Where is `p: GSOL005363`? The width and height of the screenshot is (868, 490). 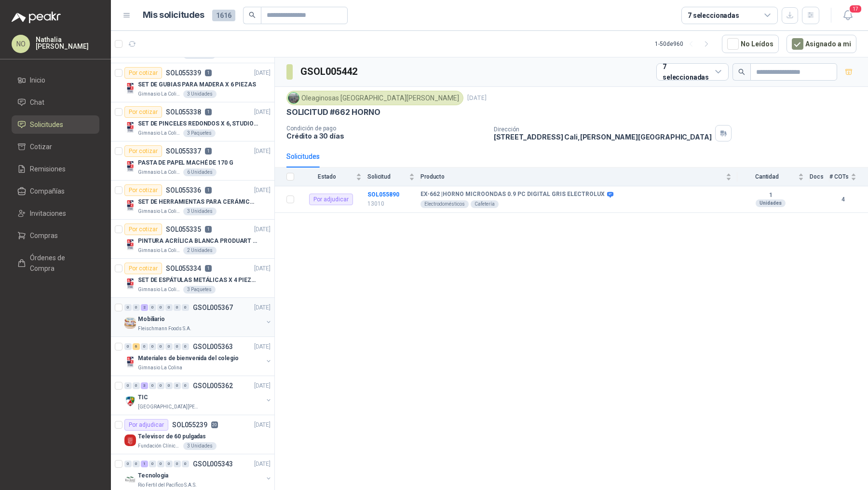
p: GSOL005363 is located at coordinates (213, 347).